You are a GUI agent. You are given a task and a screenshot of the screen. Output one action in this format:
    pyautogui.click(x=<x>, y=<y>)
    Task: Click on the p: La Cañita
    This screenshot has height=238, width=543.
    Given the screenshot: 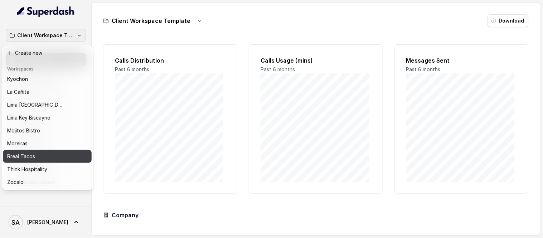 What is the action you would take?
    pyautogui.click(x=18, y=92)
    